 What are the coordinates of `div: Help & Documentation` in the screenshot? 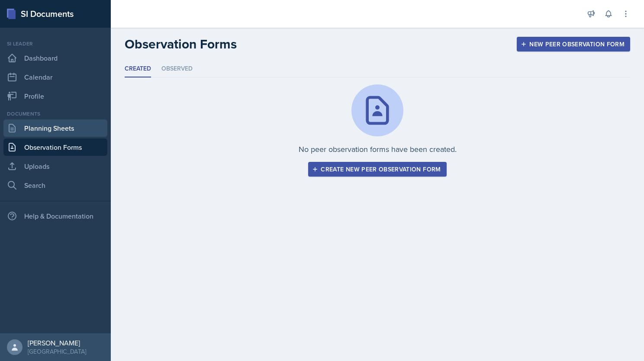 It's located at (56, 216).